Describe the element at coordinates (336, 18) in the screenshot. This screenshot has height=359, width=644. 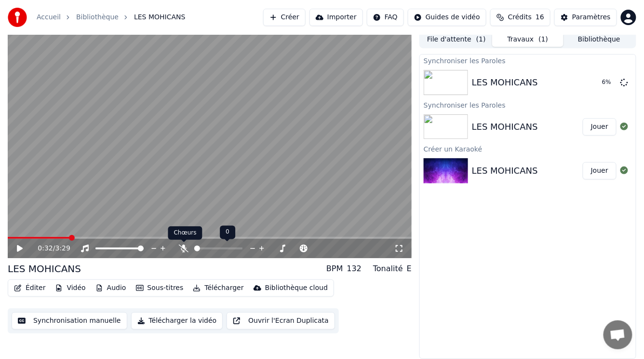
I see `button: Importer` at that location.